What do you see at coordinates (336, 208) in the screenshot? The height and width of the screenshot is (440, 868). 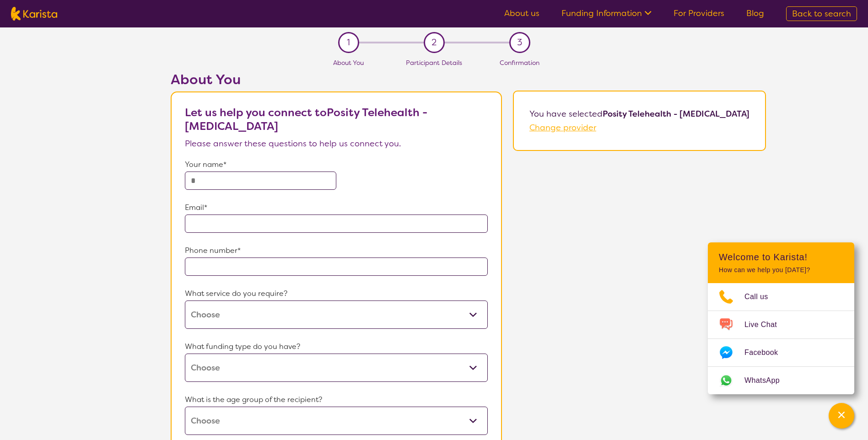 I see `p: Email*` at bounding box center [336, 208].